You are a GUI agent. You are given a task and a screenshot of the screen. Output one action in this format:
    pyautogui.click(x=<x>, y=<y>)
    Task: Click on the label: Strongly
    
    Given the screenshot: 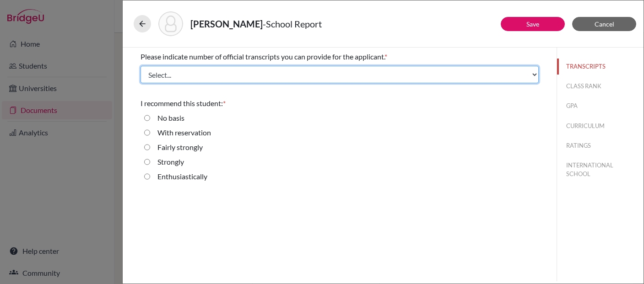 What is the action you would take?
    pyautogui.click(x=171, y=162)
    